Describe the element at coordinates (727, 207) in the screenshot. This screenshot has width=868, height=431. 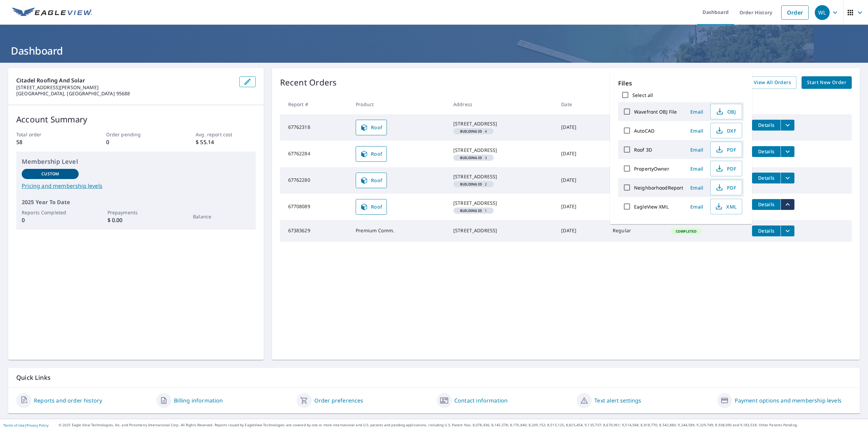
I see `button: XML` at that location.